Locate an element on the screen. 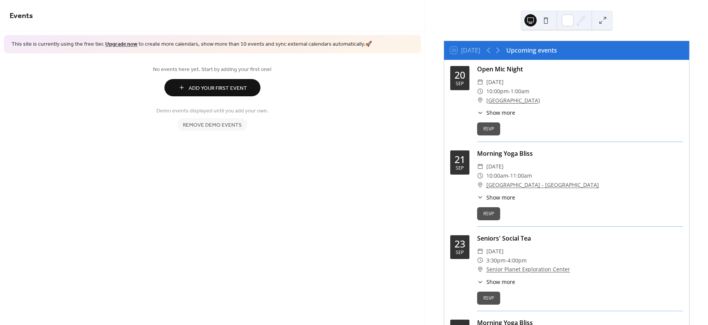 This screenshot has width=708, height=325. div: Morning Yoga Bliss is located at coordinates (580, 154).